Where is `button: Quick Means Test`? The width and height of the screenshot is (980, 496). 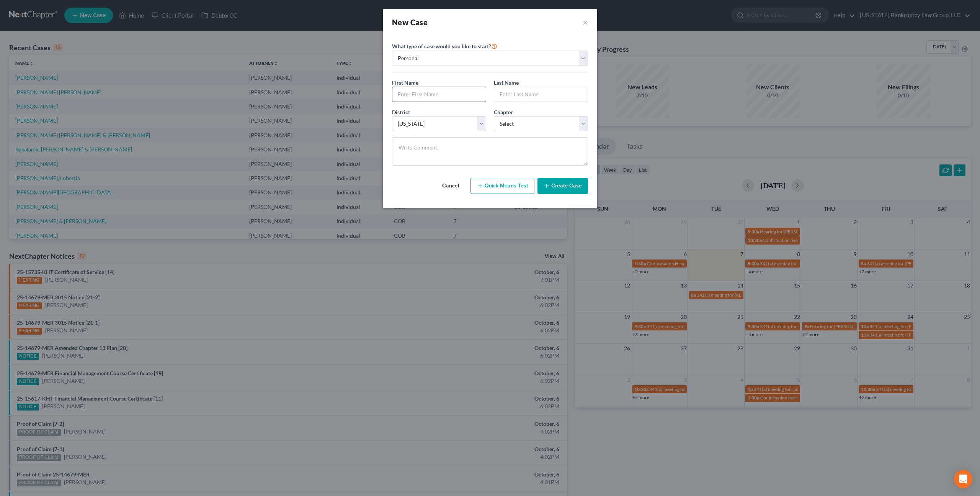 button: Quick Means Test is located at coordinates (503, 185).